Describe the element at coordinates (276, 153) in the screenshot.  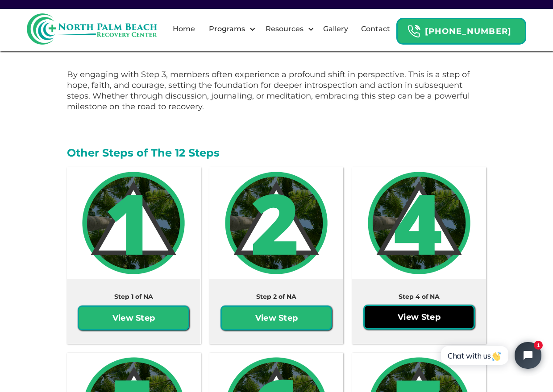
I see `h2: Other Steps of The 12 Steps` at that location.